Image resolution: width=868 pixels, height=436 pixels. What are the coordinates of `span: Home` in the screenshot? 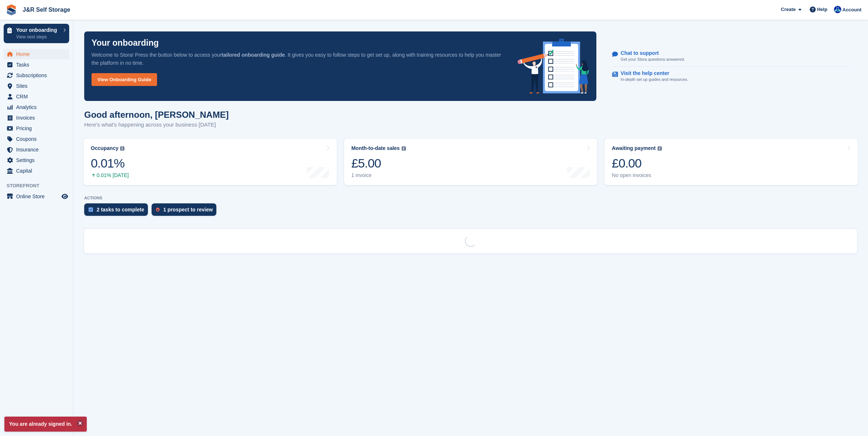 It's located at (38, 54).